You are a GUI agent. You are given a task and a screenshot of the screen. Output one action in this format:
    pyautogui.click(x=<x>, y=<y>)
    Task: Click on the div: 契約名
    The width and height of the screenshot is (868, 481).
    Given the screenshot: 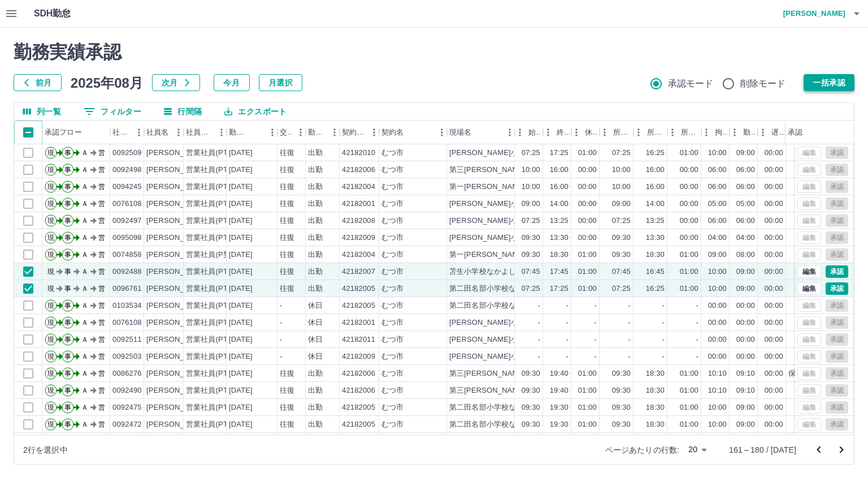 What is the action you would take?
    pyautogui.click(x=413, y=132)
    